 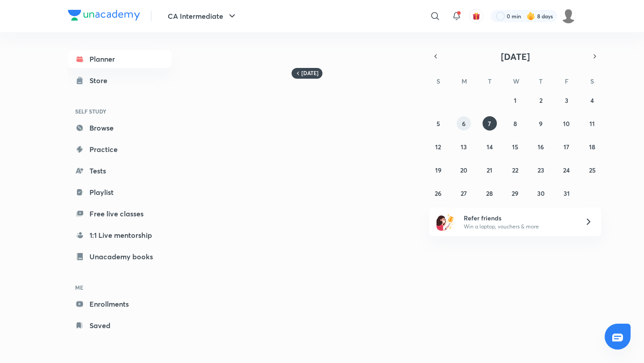 I want to click on button: October 27, 2025, so click(x=463, y=194).